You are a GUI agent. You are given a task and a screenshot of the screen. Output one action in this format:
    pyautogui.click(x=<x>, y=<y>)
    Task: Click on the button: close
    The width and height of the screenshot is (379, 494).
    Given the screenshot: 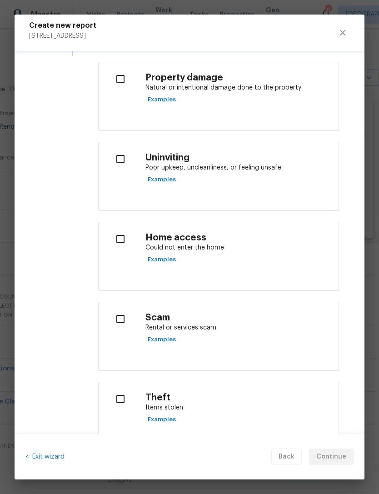 What is the action you would take?
    pyautogui.click(x=343, y=33)
    